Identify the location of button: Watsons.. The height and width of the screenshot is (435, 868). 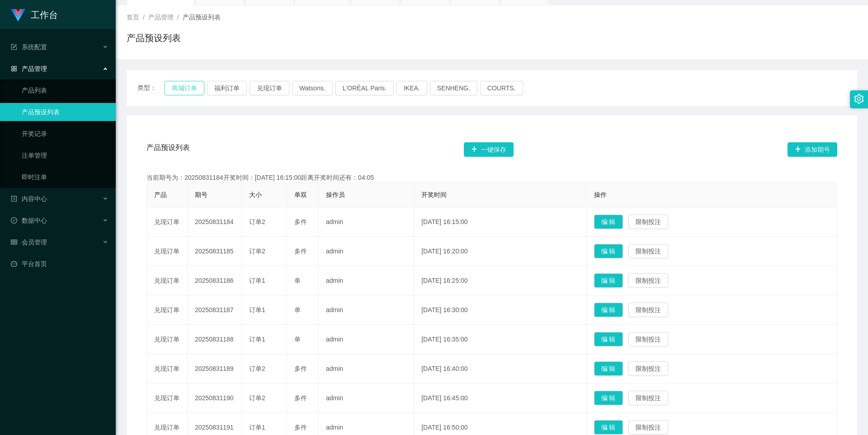
(312, 88).